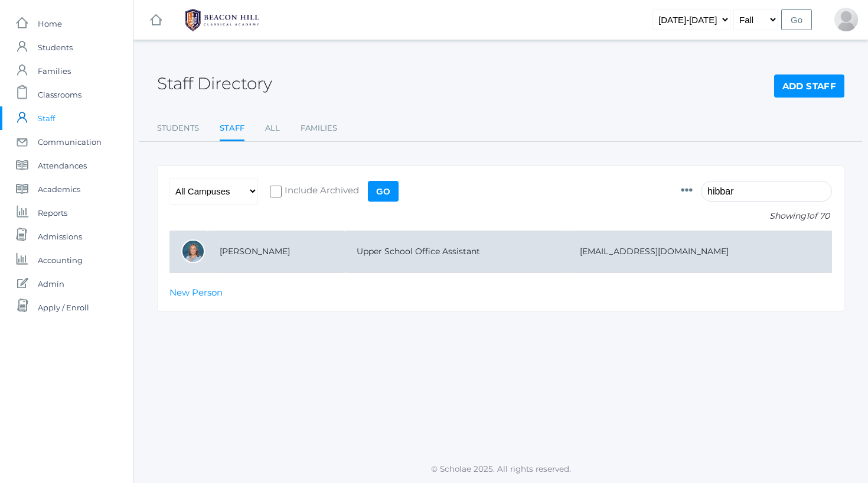  What do you see at coordinates (222, 20) in the screenshot?
I see `img: BHCALogos-05-308ed15e86a5a0abce9b8dd61676a3503ac9727e845dece92d48e8588c001991.png` at bounding box center [222, 20].